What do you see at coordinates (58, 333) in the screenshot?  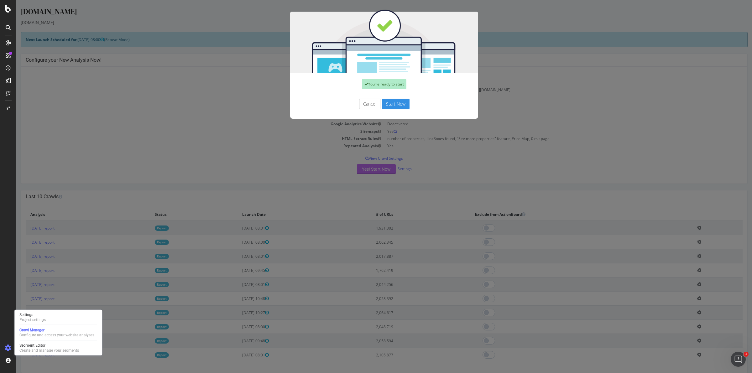 I see `a: Crawl ManagerConfigure and access your website analyses` at bounding box center [58, 333].